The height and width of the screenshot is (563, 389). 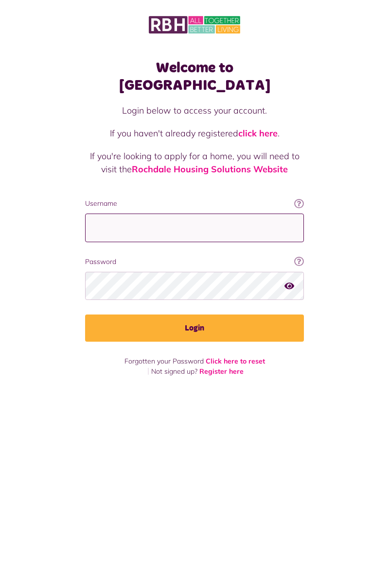 I want to click on p: Login below to access your account., so click(x=194, y=110).